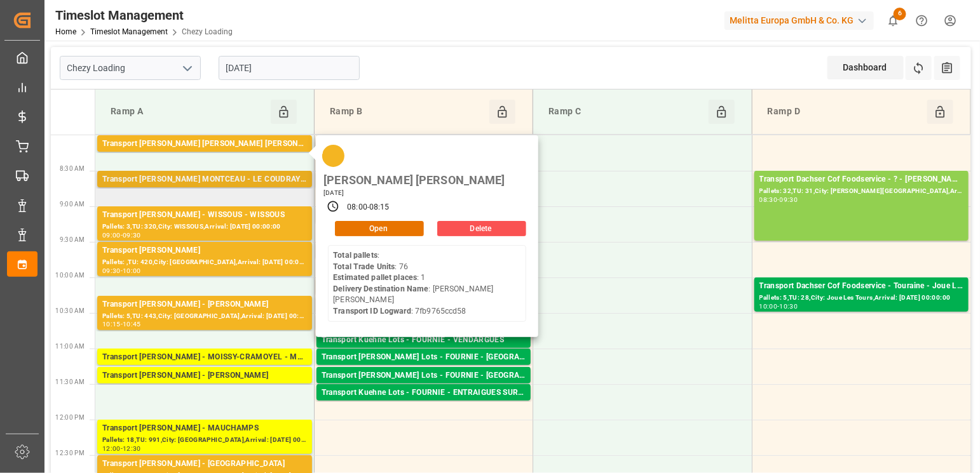 This screenshot has height=473, width=980. What do you see at coordinates (355, 256) in the screenshot?
I see `b: Total pallets` at bounding box center [355, 256].